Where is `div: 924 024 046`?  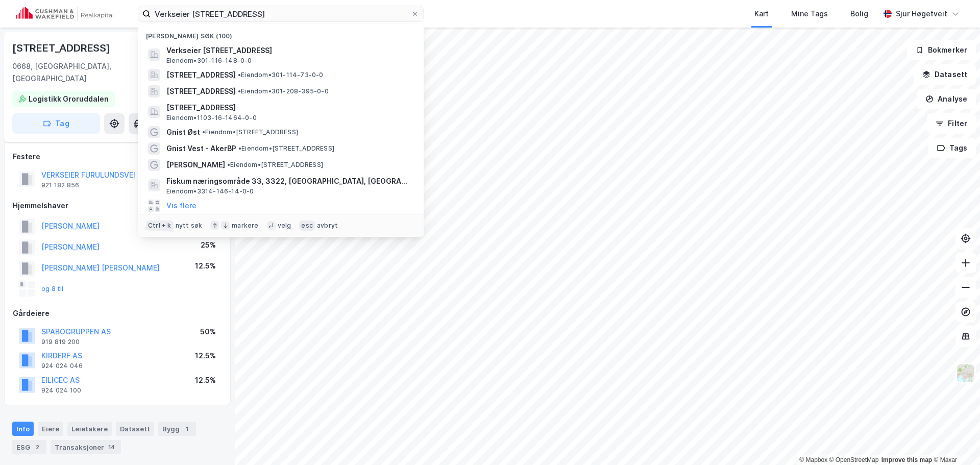
div: 924 024 046 is located at coordinates (62, 366).